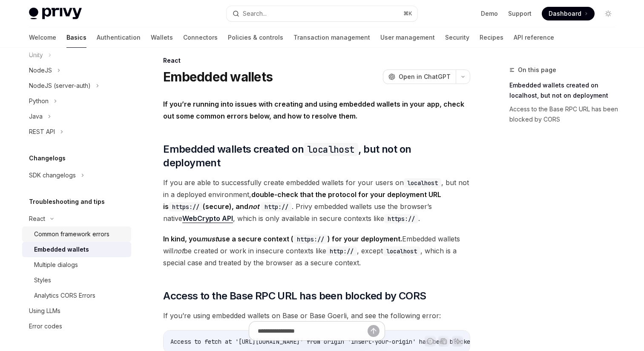 The width and height of the screenshot is (644, 351). Describe the element at coordinates (565, 14) in the screenshot. I see `span: Dashboard` at that location.